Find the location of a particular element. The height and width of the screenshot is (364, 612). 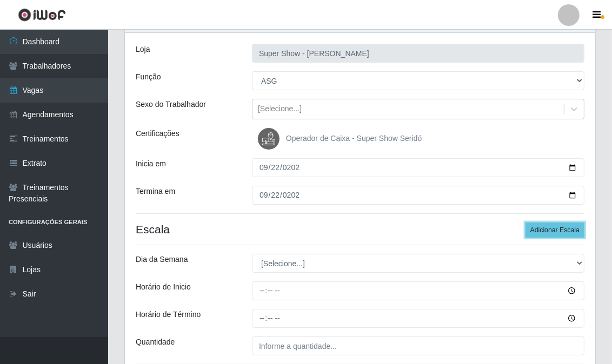

div: [Selecione...] is located at coordinates (280, 109).